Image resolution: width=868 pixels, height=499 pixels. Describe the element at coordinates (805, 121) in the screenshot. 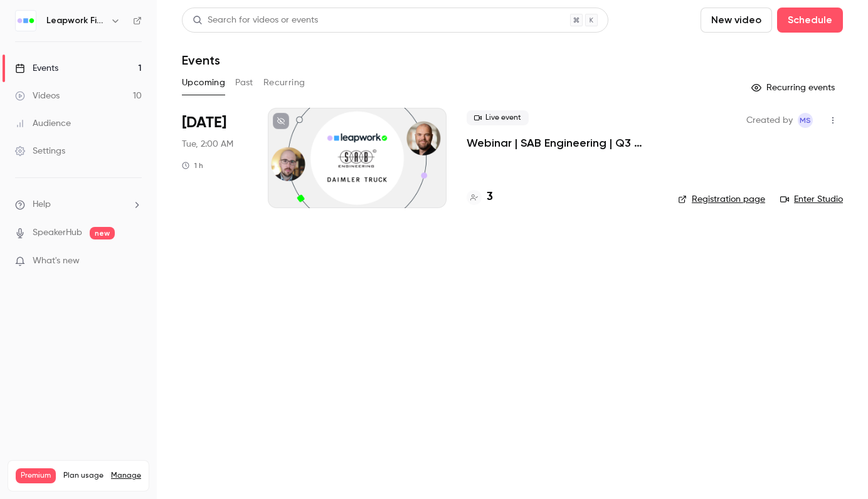

I see `span: MS` at that location.